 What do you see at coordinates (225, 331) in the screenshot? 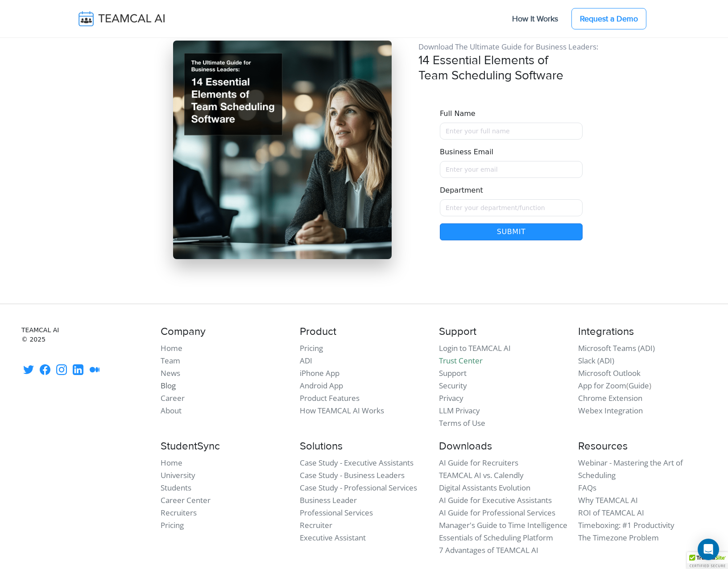
I see `h4: Company` at bounding box center [225, 331].